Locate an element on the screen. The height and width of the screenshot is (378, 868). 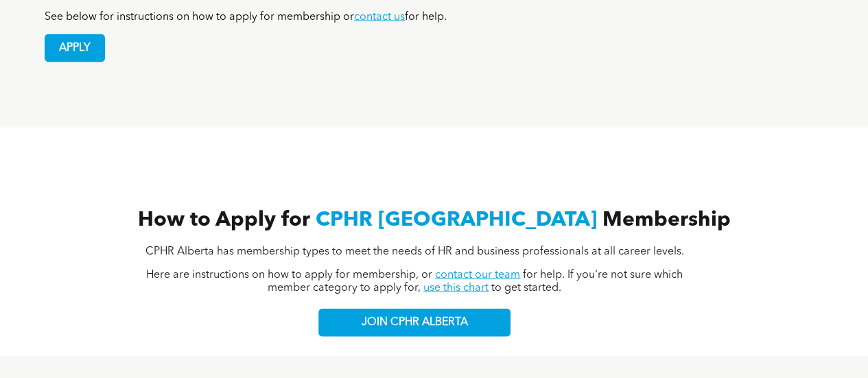
a: use this chart is located at coordinates (456, 288).